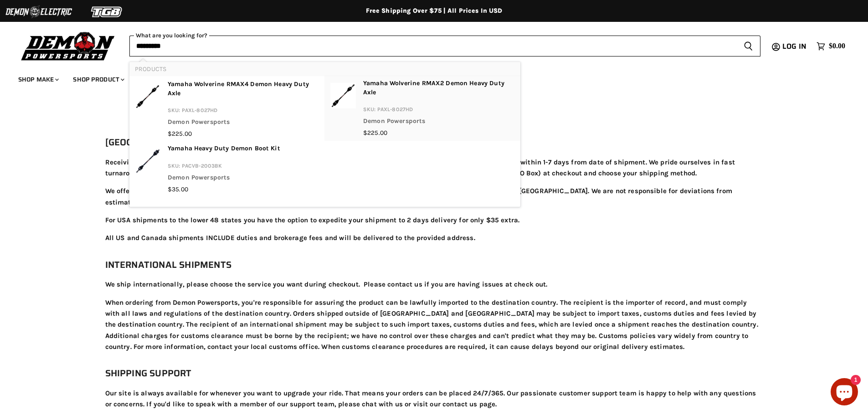  What do you see at coordinates (434, 284) in the screenshot?
I see `p: We ship internationally, please choose the service you want during checkout. Please contact us if...` at bounding box center [434, 284].